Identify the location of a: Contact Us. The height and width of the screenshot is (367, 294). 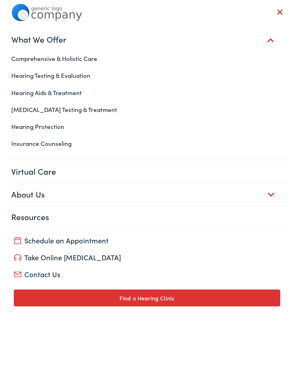
(147, 274).